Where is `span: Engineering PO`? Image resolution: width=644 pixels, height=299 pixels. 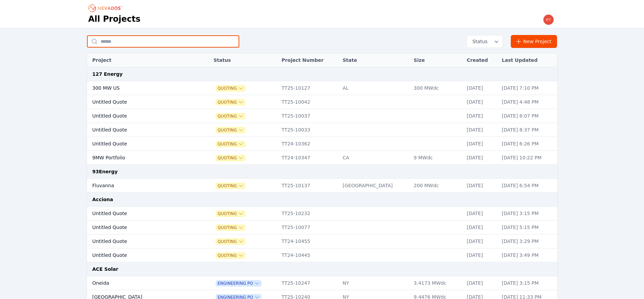
span: Engineering PO is located at coordinates (238, 283).